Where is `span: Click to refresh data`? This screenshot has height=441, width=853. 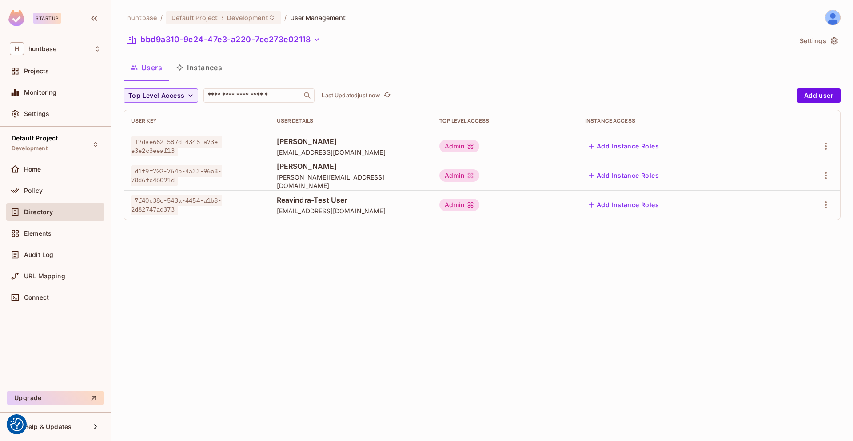
span: Click to refresh data is located at coordinates (386, 96).